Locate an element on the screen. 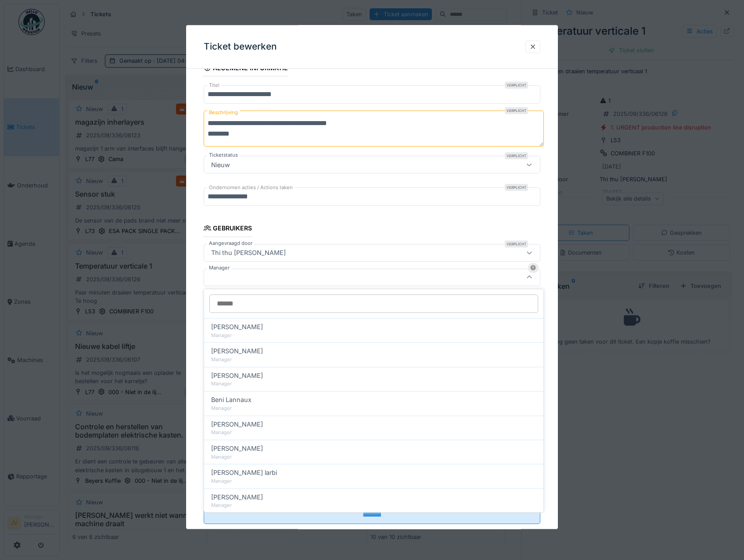 This screenshot has width=744, height=560. h3: Ticket bewerken is located at coordinates (240, 47).